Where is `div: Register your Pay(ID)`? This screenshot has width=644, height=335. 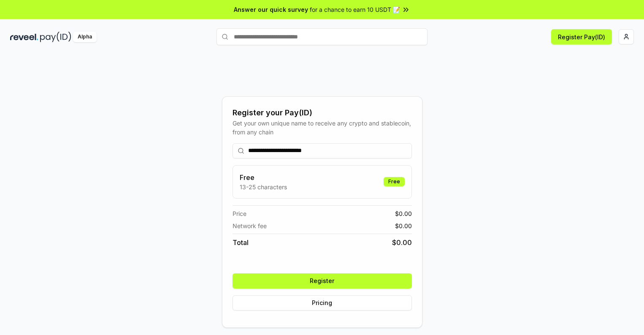 div: Register your Pay(ID) is located at coordinates (322, 113).